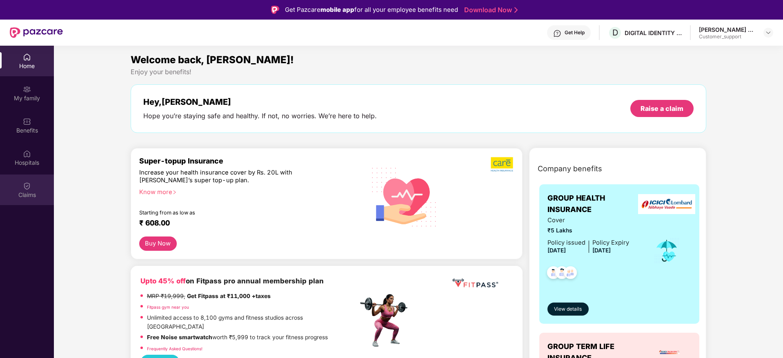 This screenshot has height=358, width=783. I want to click on b: Upto 45% off, so click(163, 281).